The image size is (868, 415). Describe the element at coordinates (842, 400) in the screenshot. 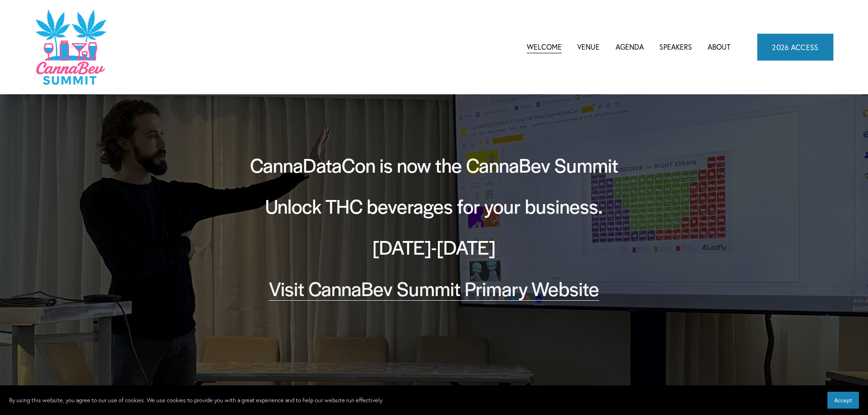

I see `button: Accept` at that location.